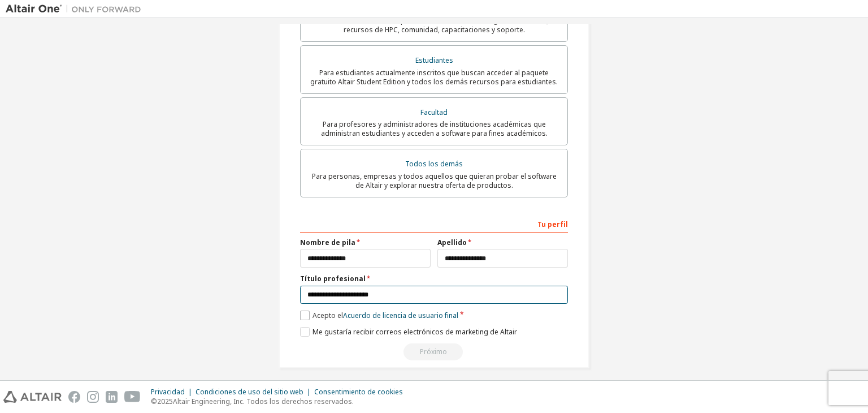  What do you see at coordinates (434, 352) in the screenshot?
I see `div: Read and acccept EULA to continue` at bounding box center [434, 352].